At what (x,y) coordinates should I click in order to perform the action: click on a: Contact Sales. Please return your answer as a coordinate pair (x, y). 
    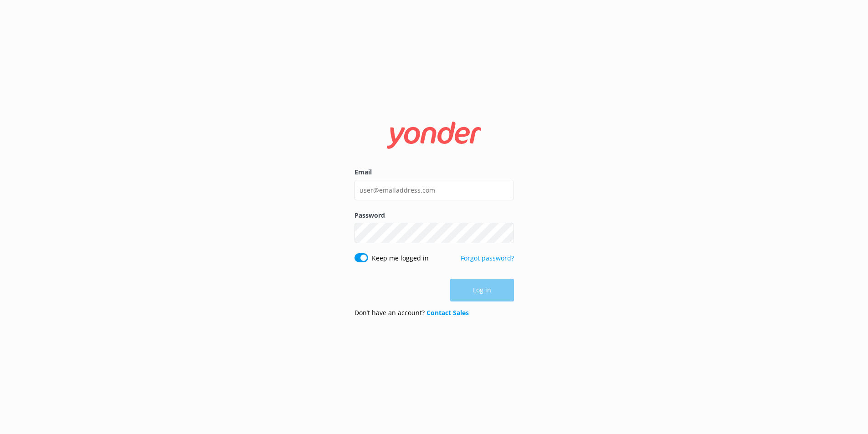
    Looking at the image, I should click on (448, 312).